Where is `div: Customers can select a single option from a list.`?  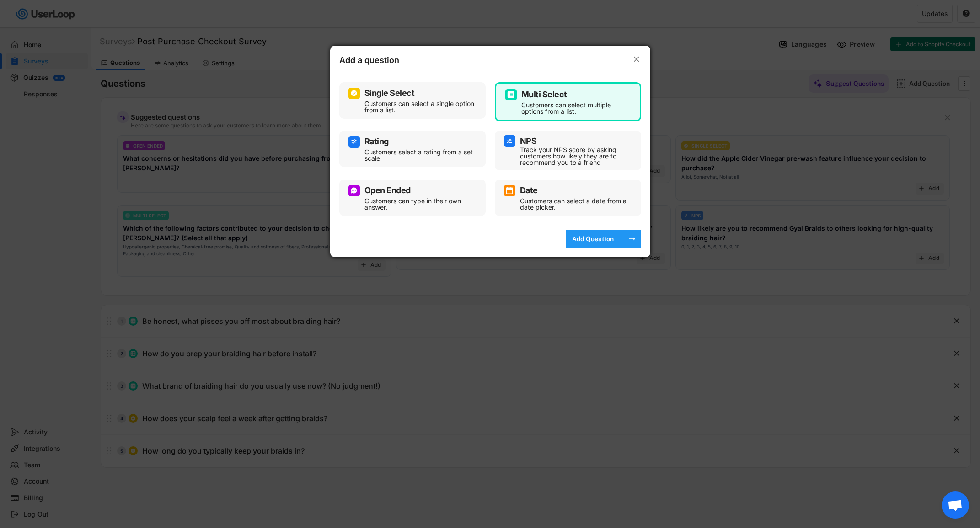 div: Customers can select a single option from a list. is located at coordinates (419, 107).